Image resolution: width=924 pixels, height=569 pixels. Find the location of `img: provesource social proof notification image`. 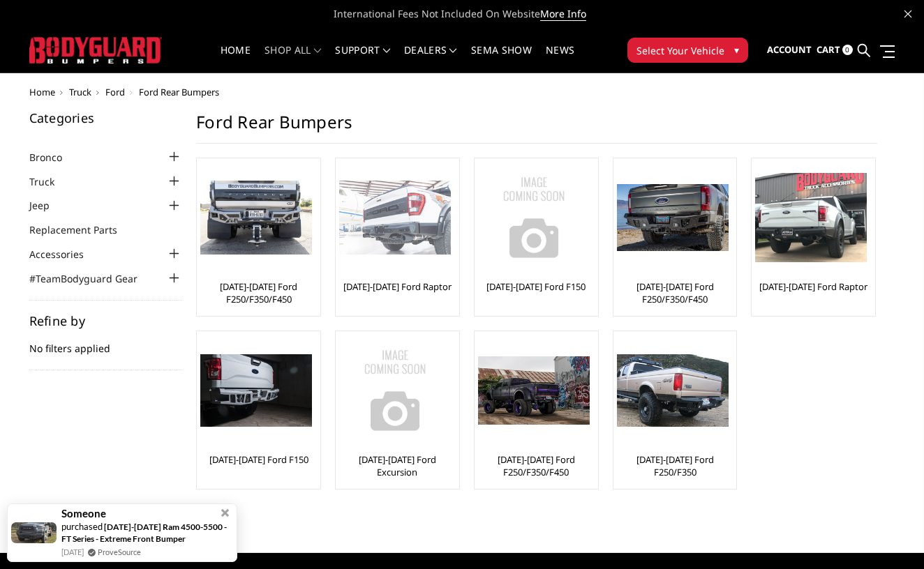

img: provesource social proof notification image is located at coordinates (33, 533).